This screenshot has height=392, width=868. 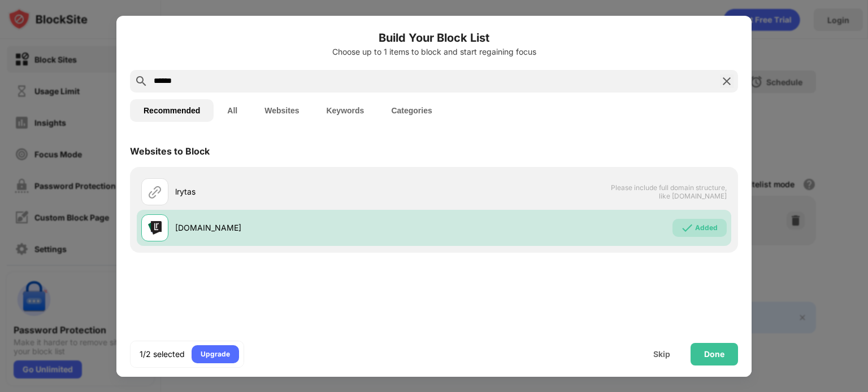 I want to click on button: Keywords, so click(x=345, y=111).